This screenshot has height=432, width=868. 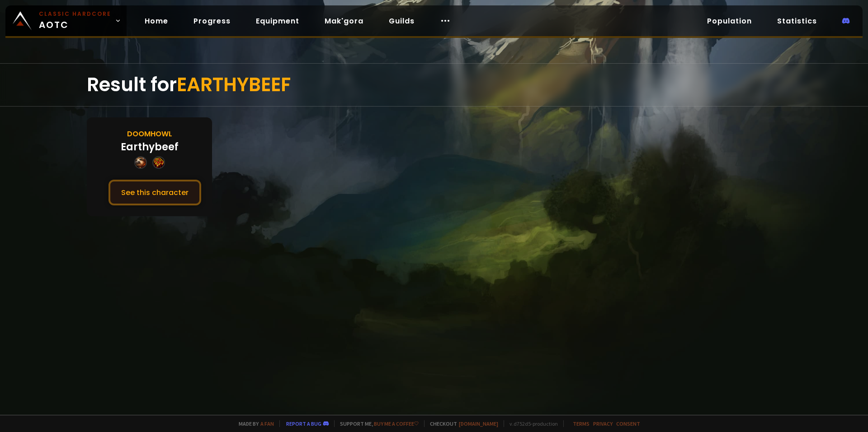 I want to click on a: Home, so click(x=156, y=21).